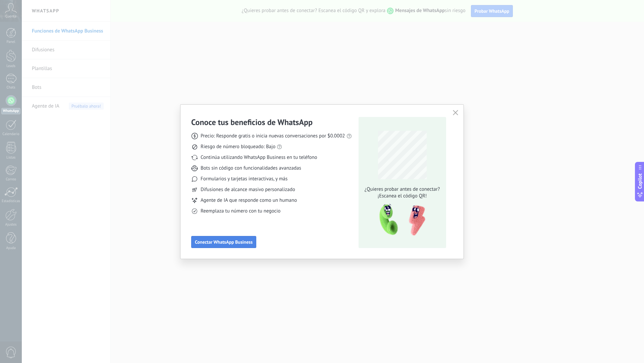 This screenshot has width=644, height=363. I want to click on span: ¡Escanea el código QR!, so click(402, 196).